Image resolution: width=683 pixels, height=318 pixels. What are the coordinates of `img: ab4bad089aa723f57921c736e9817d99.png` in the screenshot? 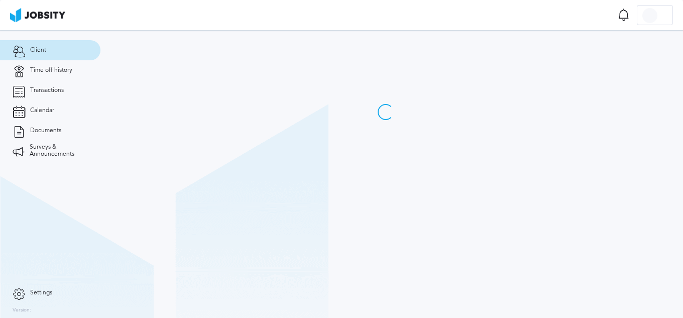 It's located at (38, 15).